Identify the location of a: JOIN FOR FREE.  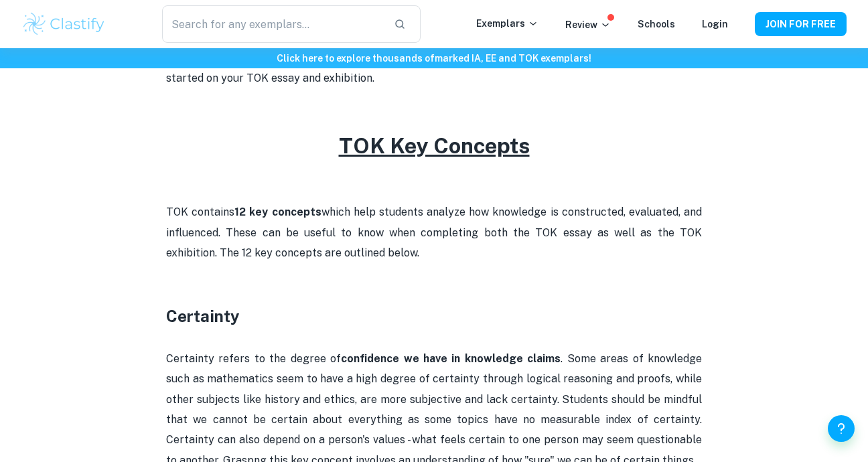
(801, 24).